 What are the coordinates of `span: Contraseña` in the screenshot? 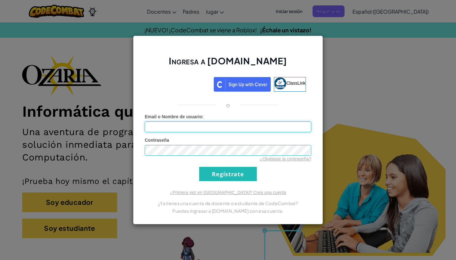 It's located at (157, 140).